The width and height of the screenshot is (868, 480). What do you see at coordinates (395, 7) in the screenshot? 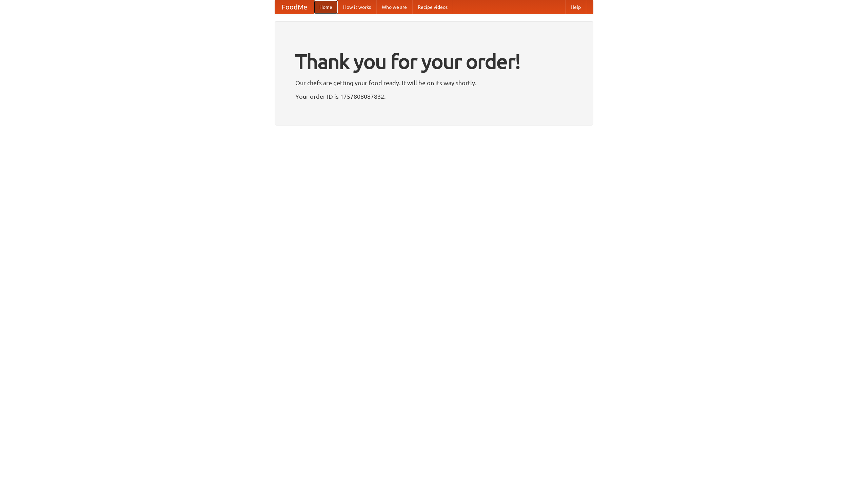
I see `a: Who we are` at bounding box center [395, 7].